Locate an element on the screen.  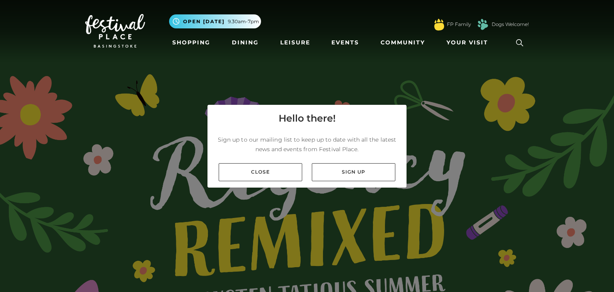
img: Festival Place Logo is located at coordinates (115, 31).